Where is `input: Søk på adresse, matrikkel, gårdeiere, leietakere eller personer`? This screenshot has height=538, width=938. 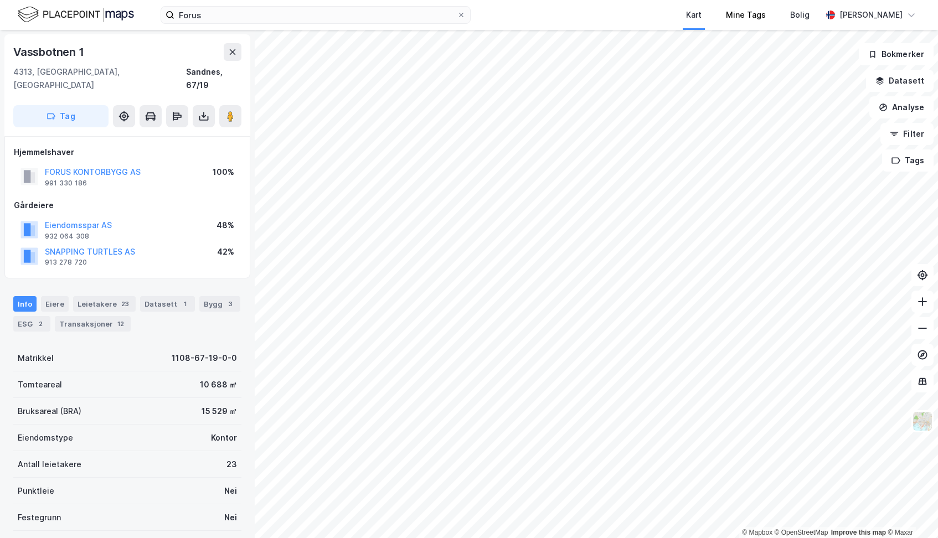
input: Søk på adresse, matrikkel, gårdeiere, leietakere eller personer is located at coordinates (316, 15).